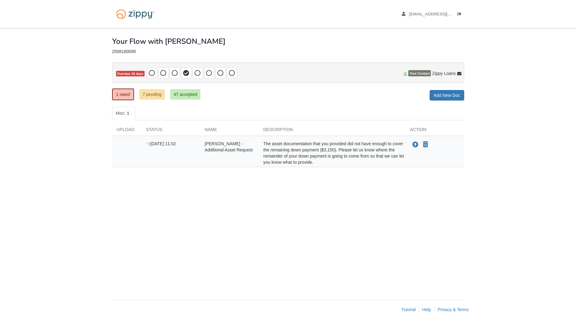 The height and width of the screenshot is (325, 576). What do you see at coordinates (127, 131) in the screenshot?
I see `div: Upload` at bounding box center [127, 131].